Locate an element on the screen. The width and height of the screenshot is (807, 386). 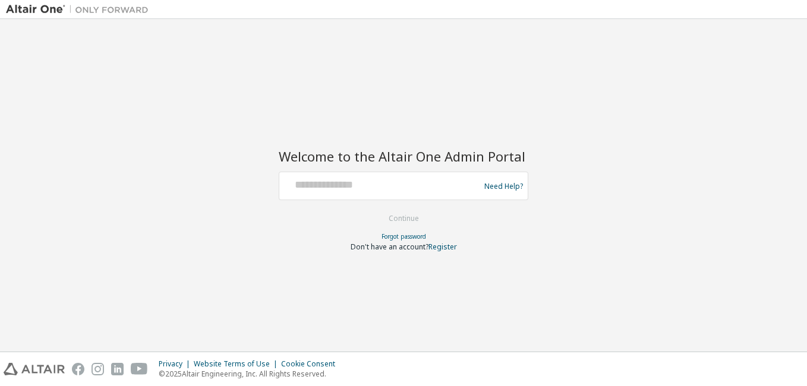
h2: Welcome to the Altair One Admin Portal is located at coordinates (403, 156).